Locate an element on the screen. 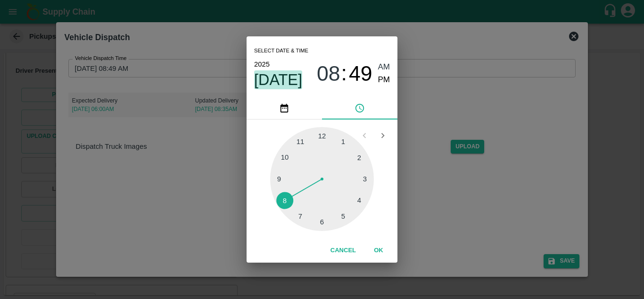 The height and width of the screenshot is (299, 644). span: AM is located at coordinates (384, 67).